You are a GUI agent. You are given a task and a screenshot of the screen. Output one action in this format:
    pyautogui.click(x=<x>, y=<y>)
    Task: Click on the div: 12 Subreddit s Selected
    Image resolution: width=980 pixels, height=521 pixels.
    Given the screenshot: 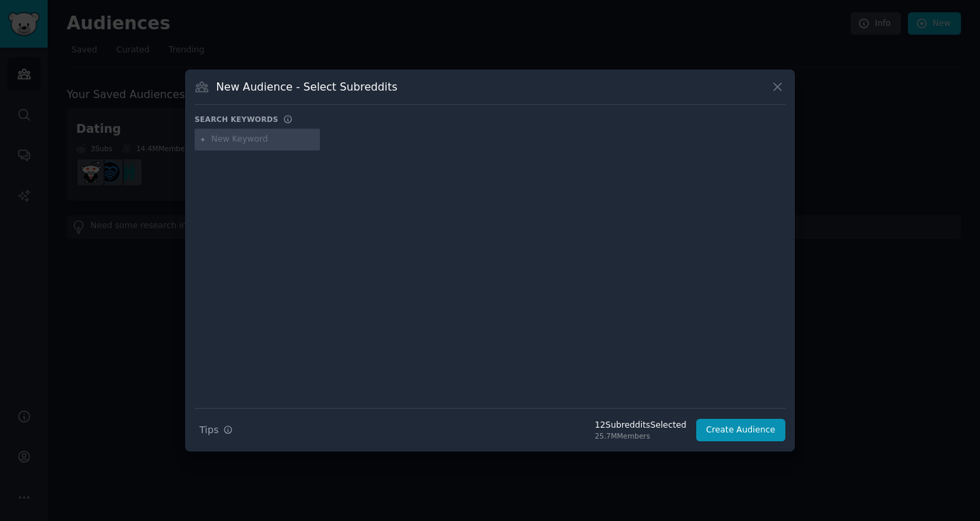 What is the action you would take?
    pyautogui.click(x=641, y=425)
    